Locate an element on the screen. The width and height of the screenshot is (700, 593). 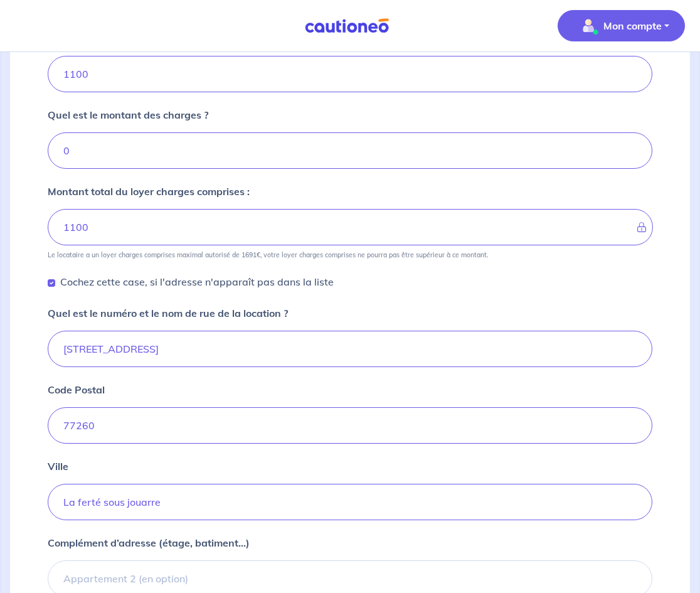
p: Mon compte is located at coordinates (632, 26).